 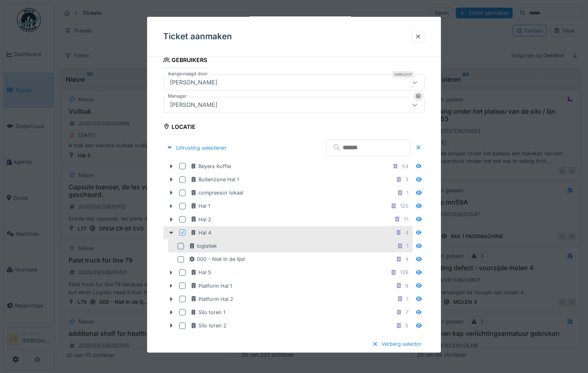 What do you see at coordinates (197, 36) in the screenshot?
I see `h3: Ticket aanmaken` at bounding box center [197, 36].